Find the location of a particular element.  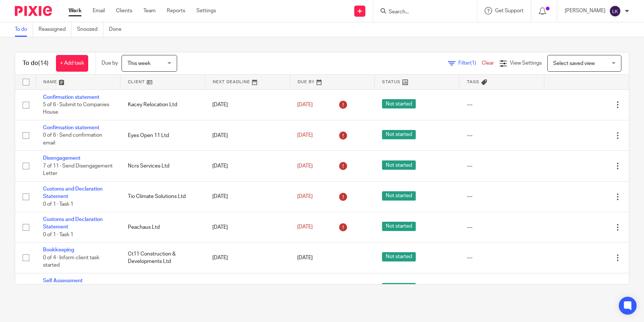

a: Snoozed is located at coordinates (90, 29).